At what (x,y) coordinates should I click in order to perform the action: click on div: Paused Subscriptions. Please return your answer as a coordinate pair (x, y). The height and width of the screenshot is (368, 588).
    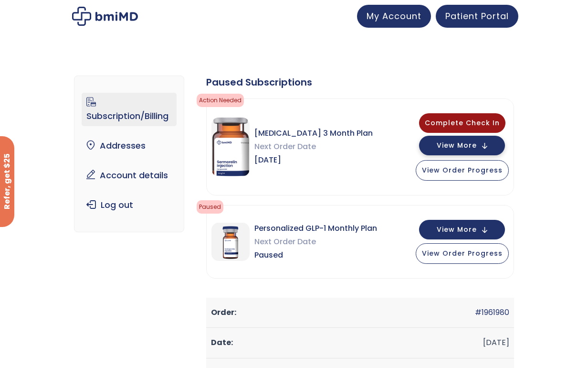
    Looking at the image, I should click on (360, 83).